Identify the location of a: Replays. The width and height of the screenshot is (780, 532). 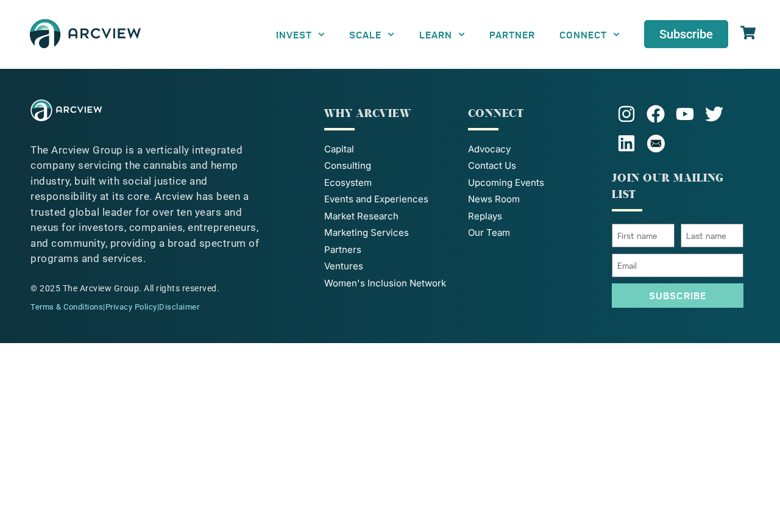
(534, 216).